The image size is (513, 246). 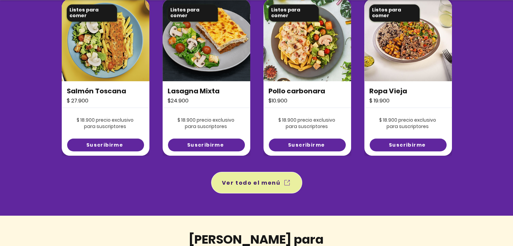 What do you see at coordinates (96, 91) in the screenshot?
I see `span: Salmón Toscana` at bounding box center [96, 91].